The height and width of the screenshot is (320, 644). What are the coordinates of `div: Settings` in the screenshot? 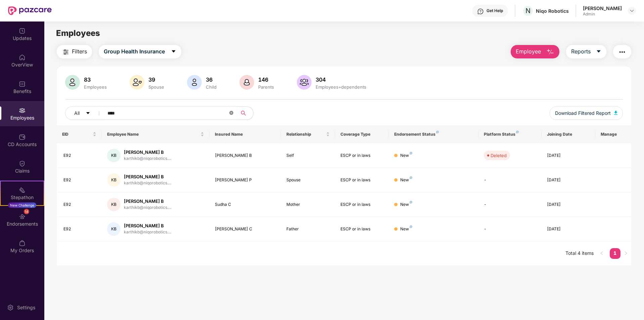 It's located at (26, 308).